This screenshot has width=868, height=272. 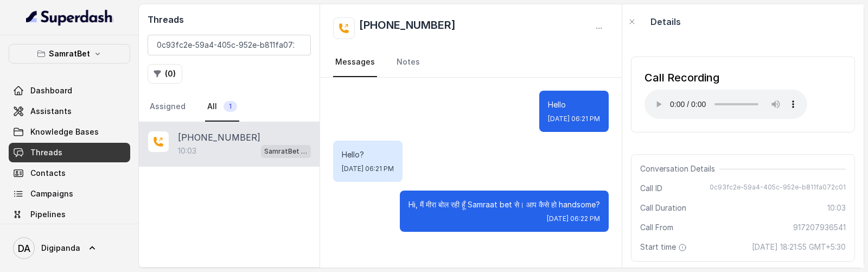 What do you see at coordinates (70, 214) in the screenshot?
I see `a: Pipelines` at bounding box center [70, 214].